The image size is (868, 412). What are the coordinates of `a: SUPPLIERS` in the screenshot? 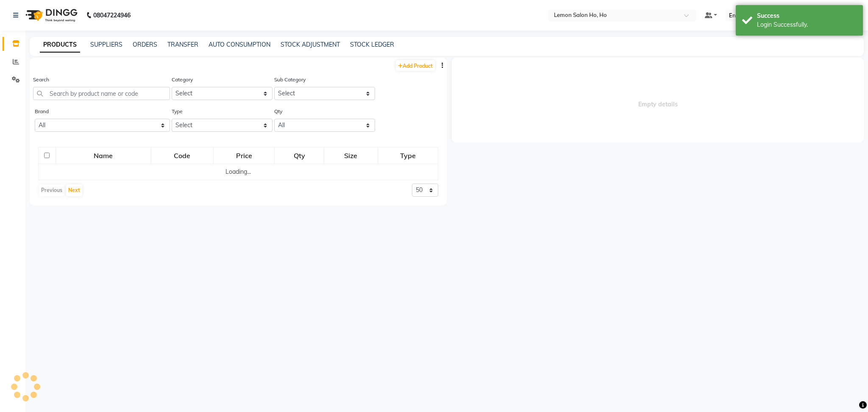 It's located at (107, 44).